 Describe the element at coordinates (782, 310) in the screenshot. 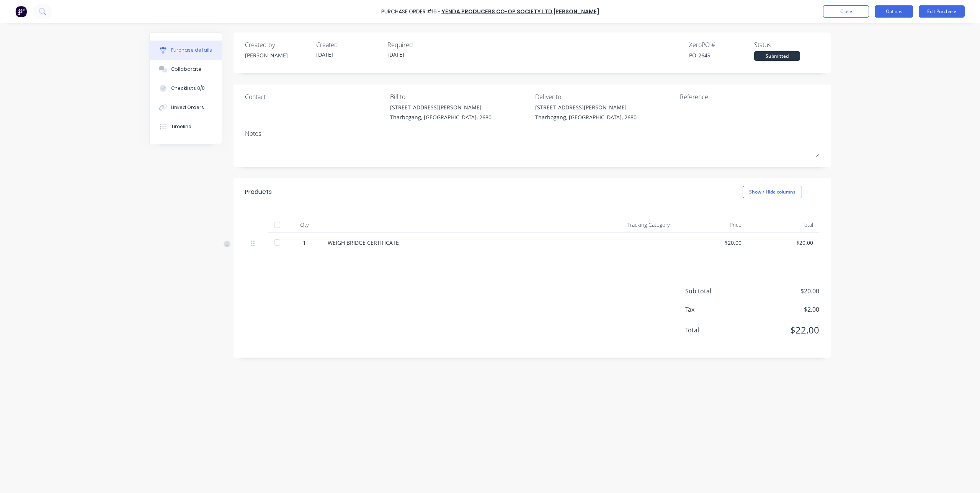

I see `span: $2.00` at that location.